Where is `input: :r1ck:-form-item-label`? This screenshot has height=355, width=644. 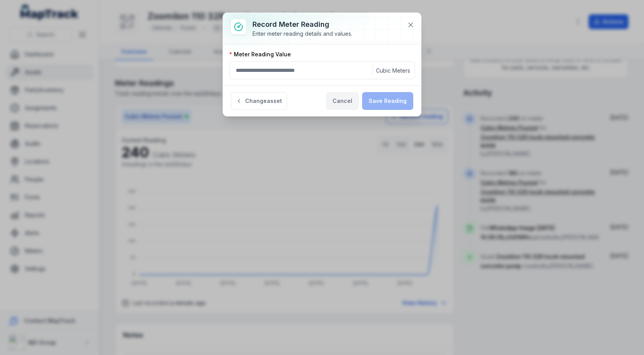
input: :r1ck:-form-item-label is located at coordinates (322, 70).